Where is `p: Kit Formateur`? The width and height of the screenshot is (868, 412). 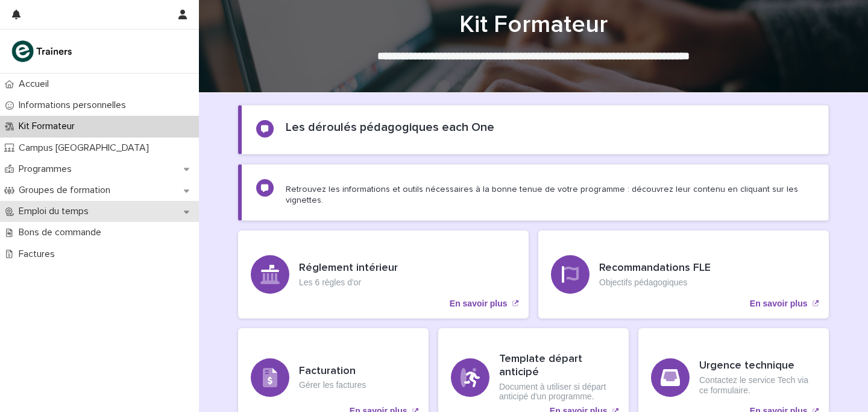
p: Kit Formateur is located at coordinates (49, 126).